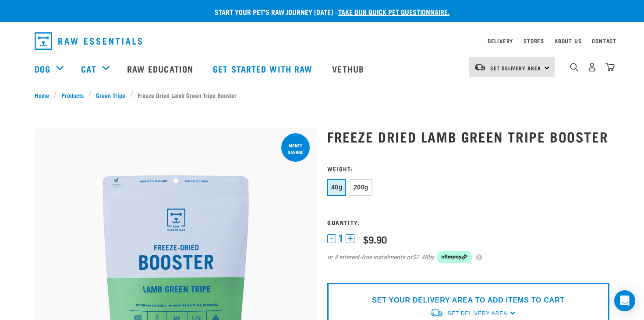 The image size is (644, 320). What do you see at coordinates (322, 95) in the screenshot?
I see `nav: breadcrumbs` at bounding box center [322, 95].